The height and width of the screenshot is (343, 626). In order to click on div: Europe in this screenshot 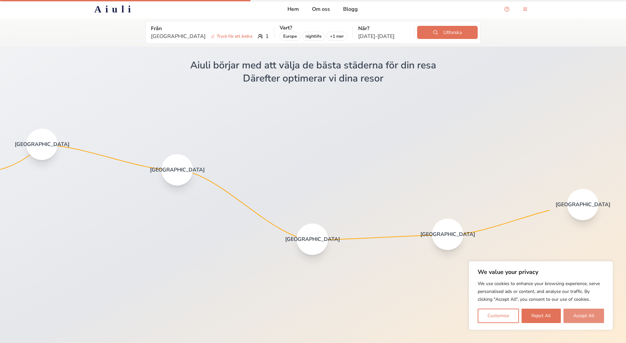, I will do `click(290, 36)`.